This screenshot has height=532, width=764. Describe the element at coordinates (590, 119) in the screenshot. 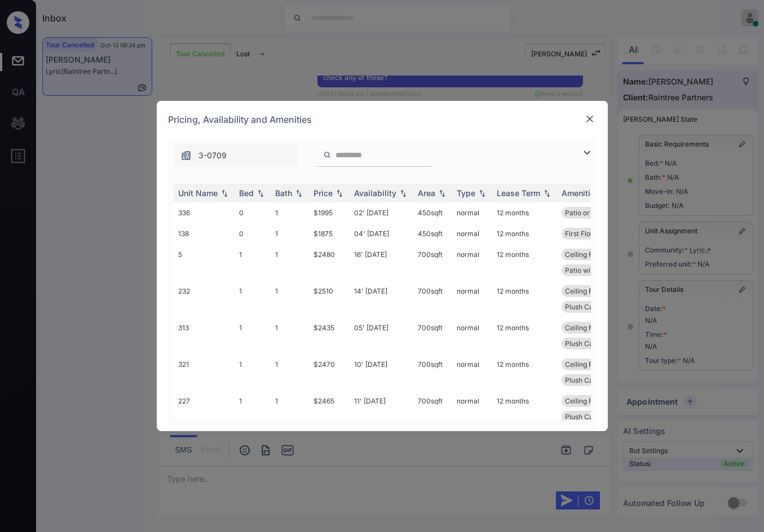

I see `img: close` at that location.